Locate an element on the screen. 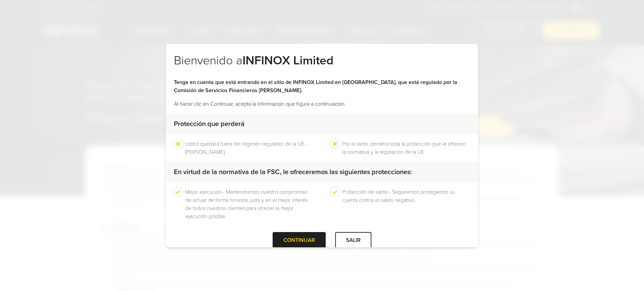  strong: En virtud de la normativa de la FSC, le ofreceremos las siguientes protecciones: is located at coordinates (292, 172).